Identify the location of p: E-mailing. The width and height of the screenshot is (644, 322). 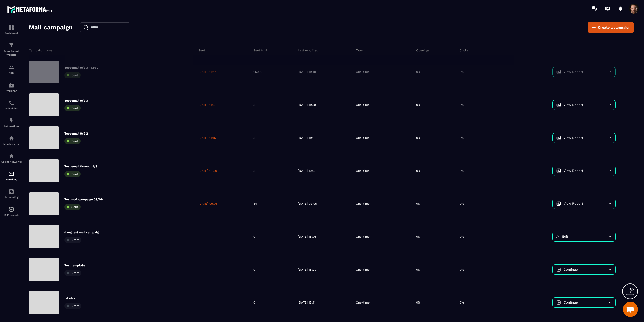
(11, 179).